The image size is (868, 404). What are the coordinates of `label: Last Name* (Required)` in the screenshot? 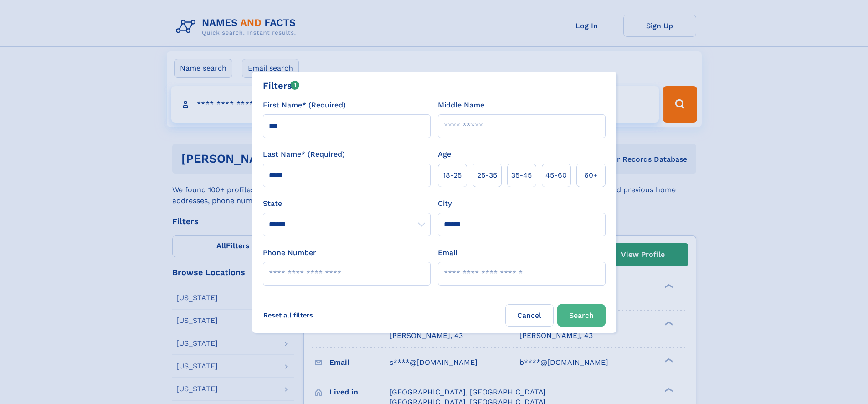 It's located at (304, 154).